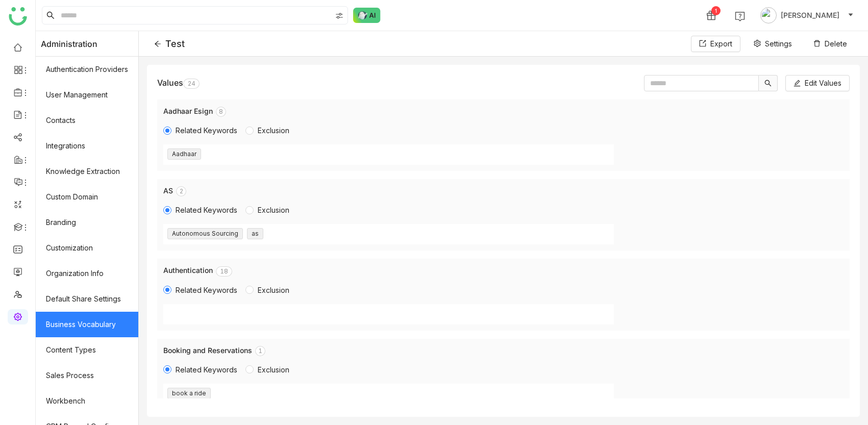 The height and width of the screenshot is (425, 868). Describe the element at coordinates (184, 154) in the screenshot. I see `nz-tag: Aadhaar` at that location.